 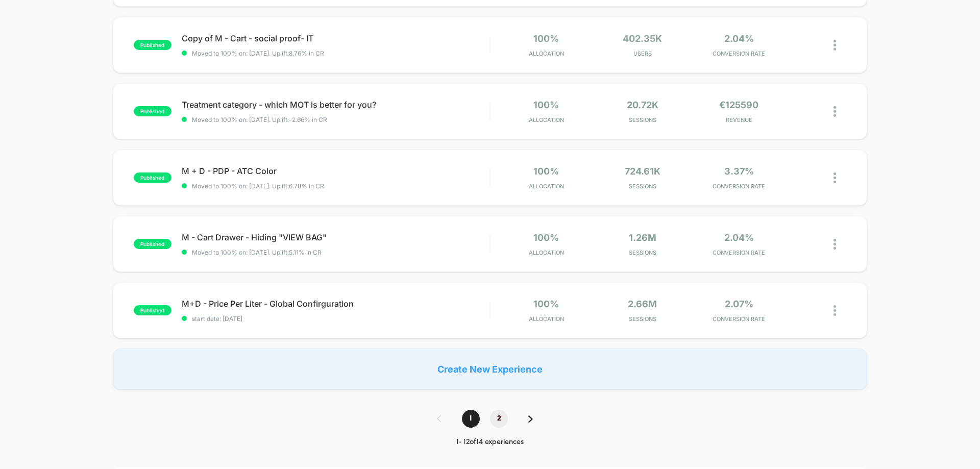 I want to click on span: M+D - Price Per Liter - Global Confirguration, so click(x=335, y=304).